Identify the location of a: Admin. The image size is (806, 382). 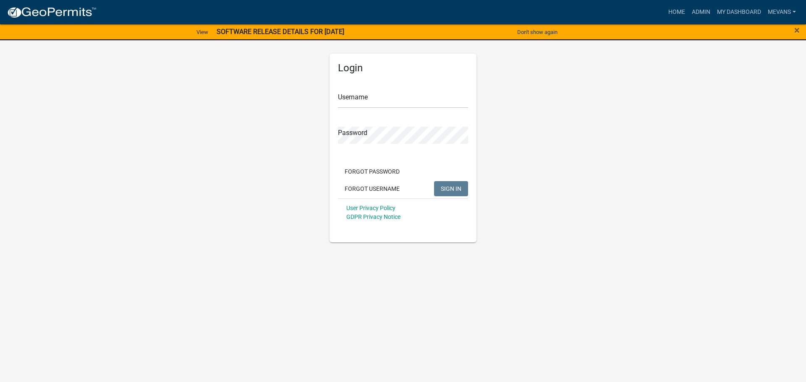
(701, 12).